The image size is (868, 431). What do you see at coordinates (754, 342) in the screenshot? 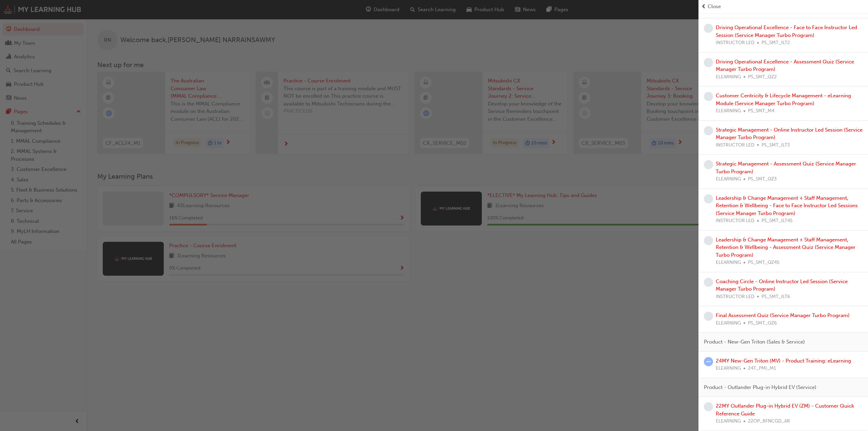
I see `span: Product - New-Gen Triton (Sales & Service)` at bounding box center [754, 342].